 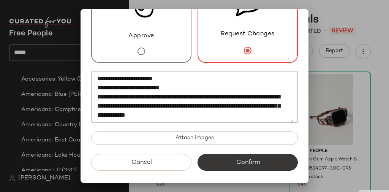 What do you see at coordinates (247, 162) in the screenshot?
I see `span: Confirm` at bounding box center [247, 162].